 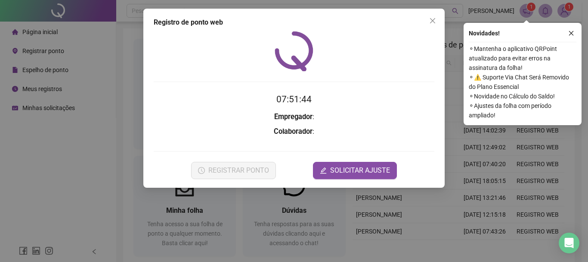 I want to click on strong: Colaborador, so click(x=293, y=131).